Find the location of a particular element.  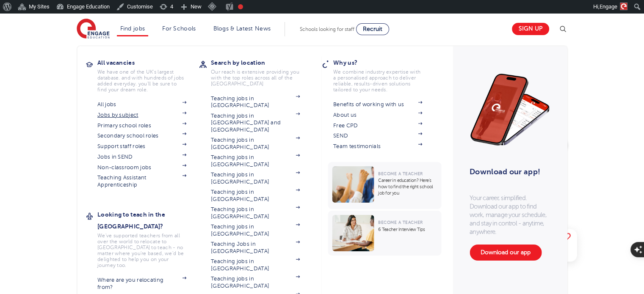

p: 6 Teacher Interview Tips is located at coordinates (407, 229).